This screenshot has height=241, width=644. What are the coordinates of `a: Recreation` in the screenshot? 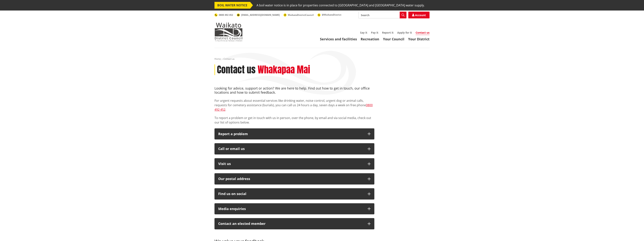 It's located at (370, 39).